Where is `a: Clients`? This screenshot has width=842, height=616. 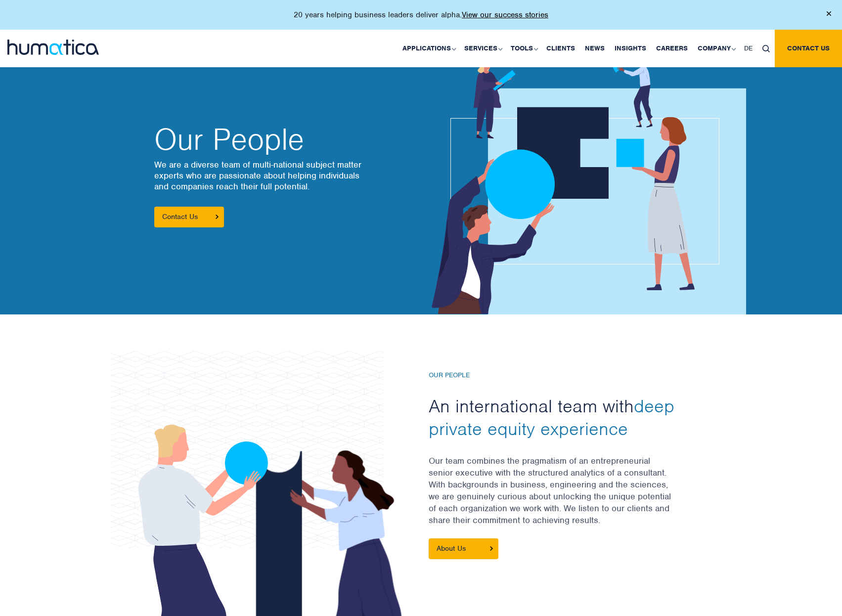 a: Clients is located at coordinates (560, 48).